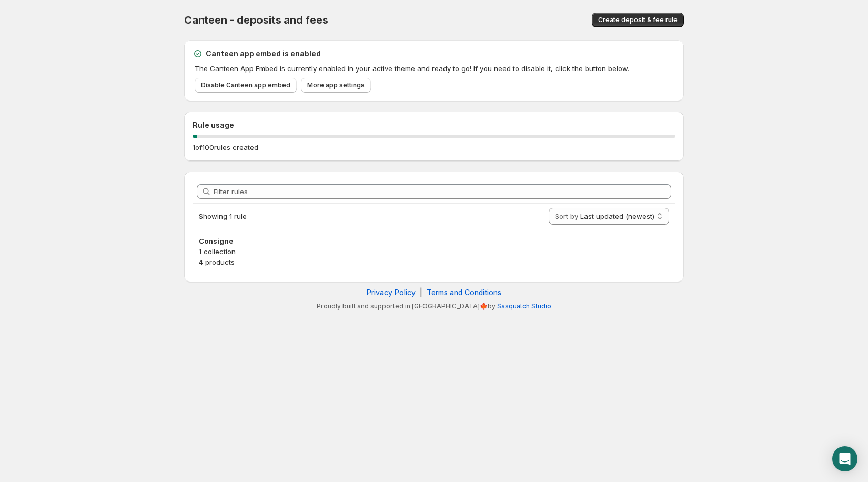 The width and height of the screenshot is (868, 482). I want to click on h2: Canteen app embed is enabled, so click(263, 54).